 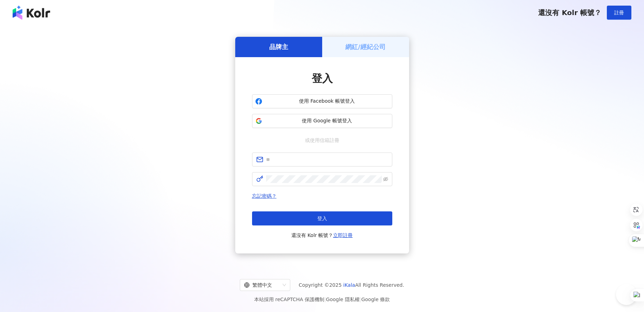 I want to click on button: 使用 Google 帳號登入, so click(x=322, y=121).